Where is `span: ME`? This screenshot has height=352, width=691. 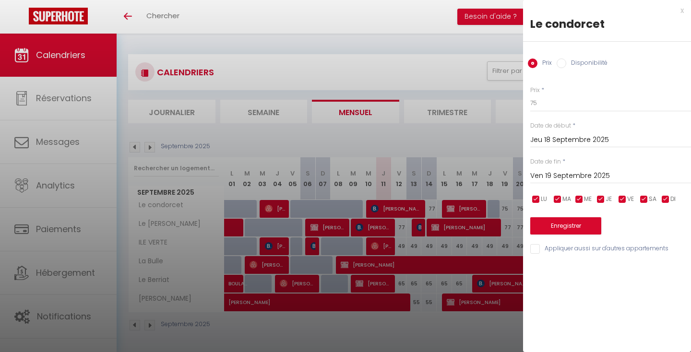 span: ME is located at coordinates (587, 199).